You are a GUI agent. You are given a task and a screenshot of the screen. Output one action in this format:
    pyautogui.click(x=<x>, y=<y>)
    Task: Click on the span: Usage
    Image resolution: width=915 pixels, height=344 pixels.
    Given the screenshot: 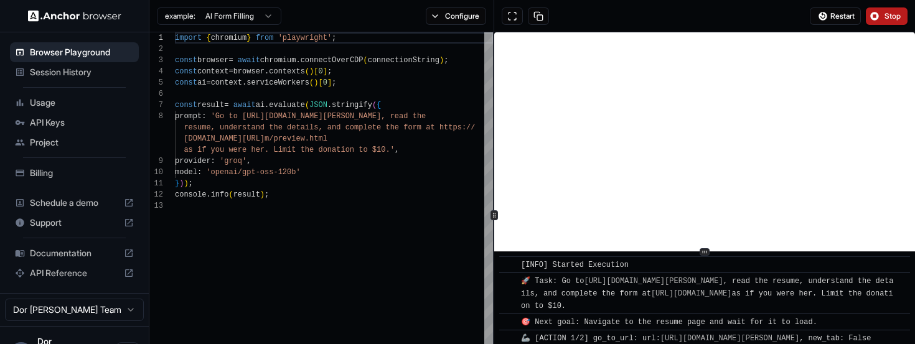 What is the action you would take?
    pyautogui.click(x=82, y=103)
    